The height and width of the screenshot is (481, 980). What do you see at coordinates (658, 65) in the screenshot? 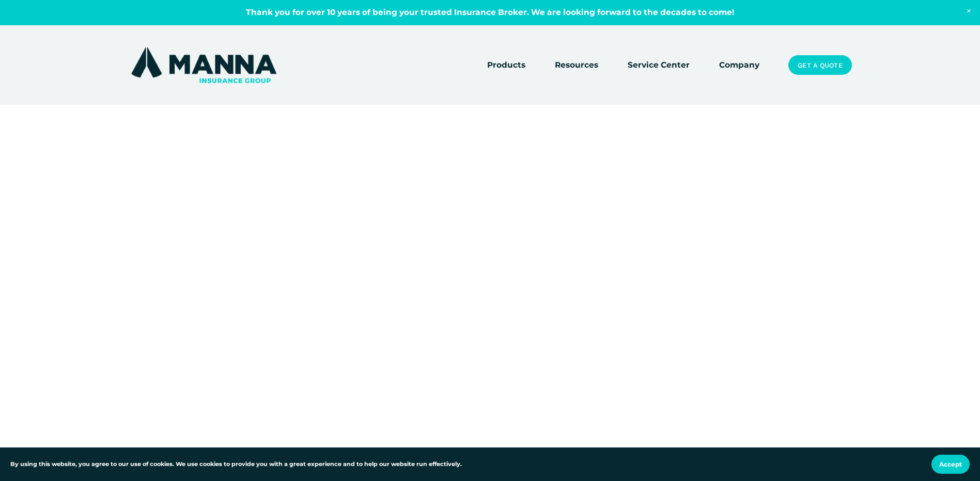
I see `a: Service Center` at bounding box center [658, 65].